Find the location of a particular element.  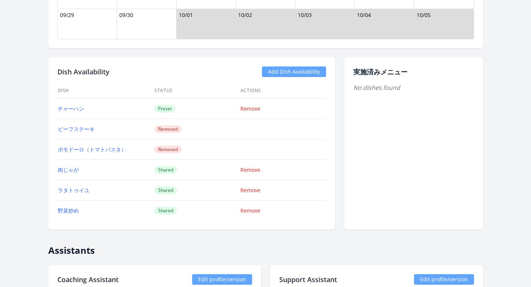

h2: 実施済みメニュー is located at coordinates (414, 72).